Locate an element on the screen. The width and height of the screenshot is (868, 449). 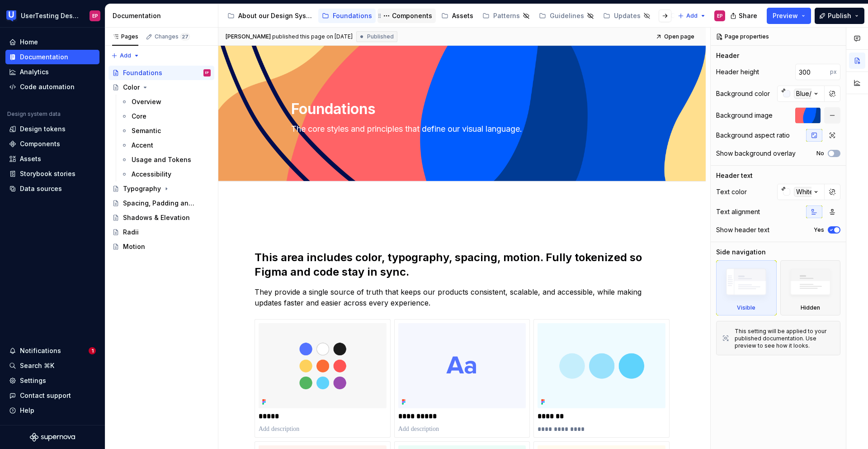
div: Blue/25 is located at coordinates (808, 94).